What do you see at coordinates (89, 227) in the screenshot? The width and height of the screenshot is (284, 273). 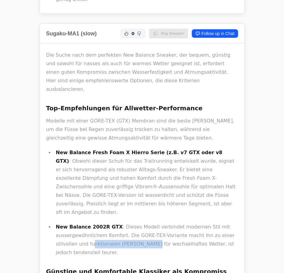 I see `strong: New Balance 2002R GTX` at bounding box center [89, 227].